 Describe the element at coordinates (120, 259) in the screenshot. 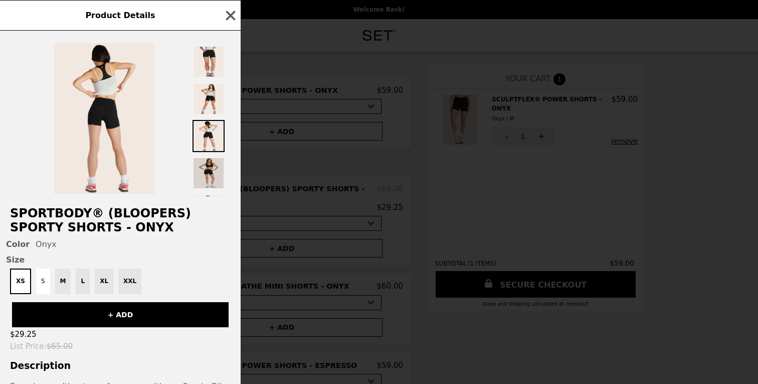

I see `span: Size` at that location.